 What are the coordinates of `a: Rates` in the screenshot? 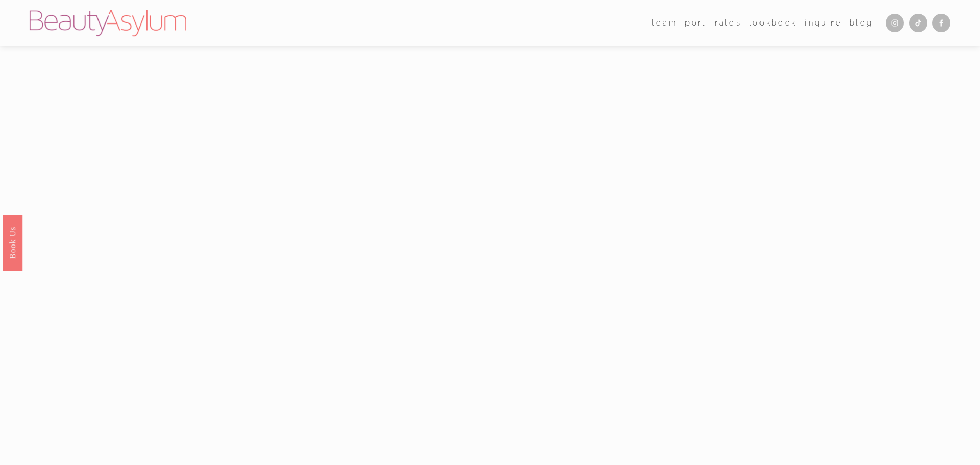 It's located at (728, 22).